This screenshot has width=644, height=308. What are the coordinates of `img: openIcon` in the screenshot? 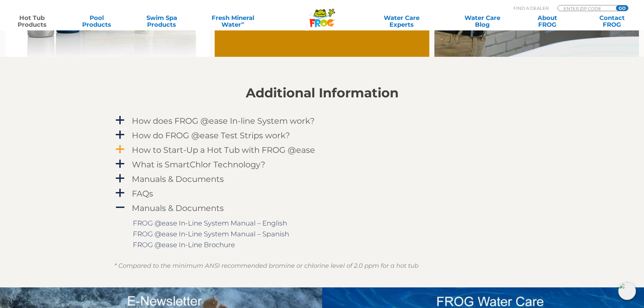 It's located at (627, 291).